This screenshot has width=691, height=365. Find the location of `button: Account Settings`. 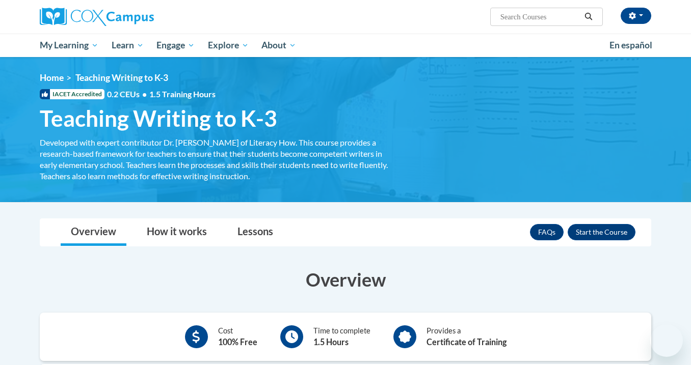

button: Account Settings is located at coordinates (636, 16).